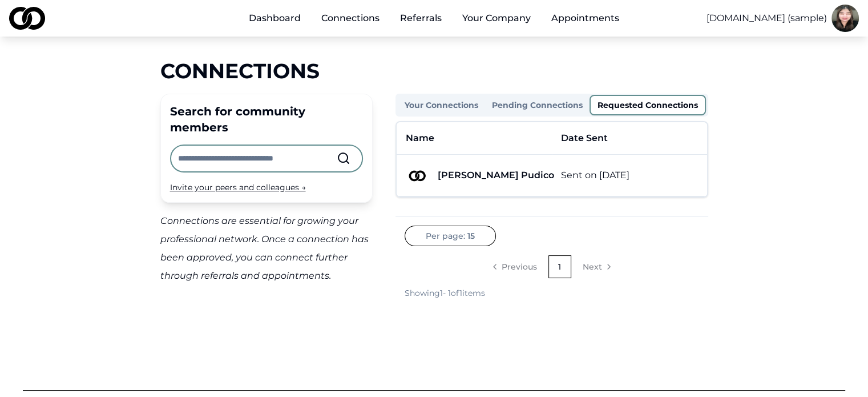 This screenshot has height=397, width=868. I want to click on button: Per page:15, so click(450, 236).